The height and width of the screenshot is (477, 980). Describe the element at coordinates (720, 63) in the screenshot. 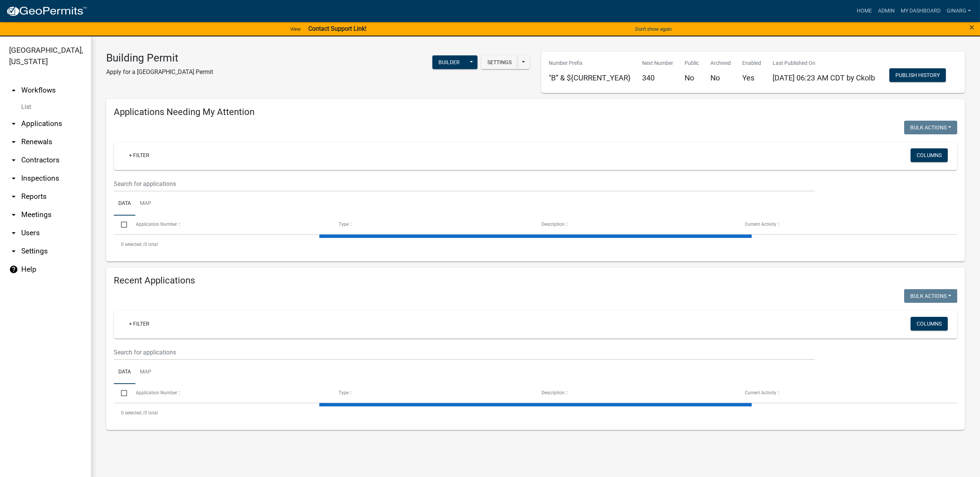

I see `p: Archived` at that location.